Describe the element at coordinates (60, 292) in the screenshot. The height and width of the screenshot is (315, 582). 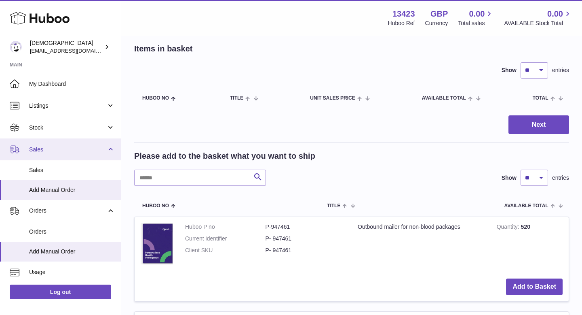
I see `a: Log out` at that location.